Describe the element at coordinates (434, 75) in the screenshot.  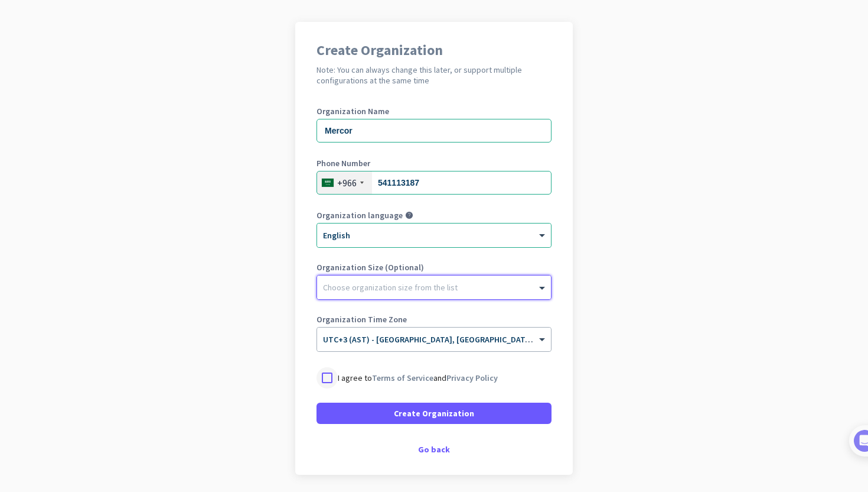
I see `h2: Note: You can always change this later, or support multiple configurations at the same time` at that location.